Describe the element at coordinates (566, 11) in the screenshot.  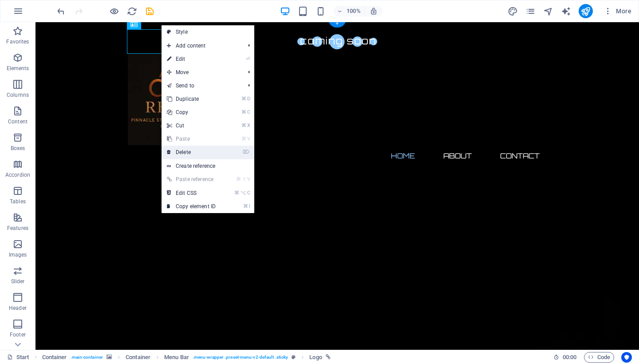
I see `i: AI Writer` at that location.